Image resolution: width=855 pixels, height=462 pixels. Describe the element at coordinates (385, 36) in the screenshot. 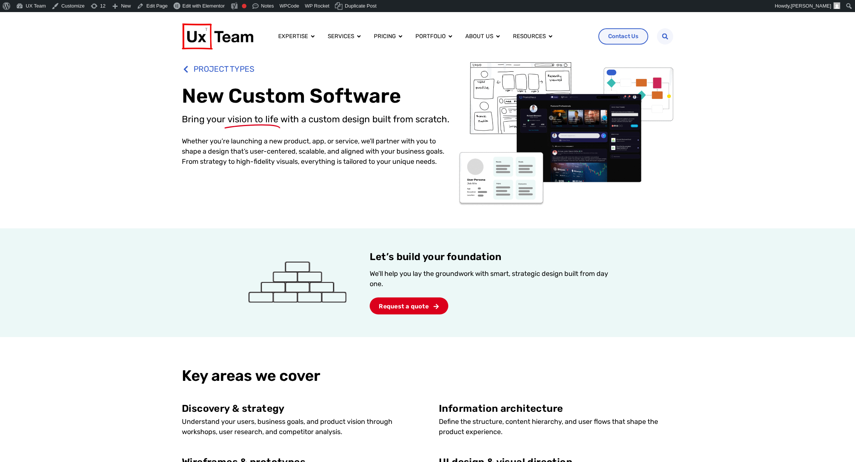

I see `a: Pricing` at that location.